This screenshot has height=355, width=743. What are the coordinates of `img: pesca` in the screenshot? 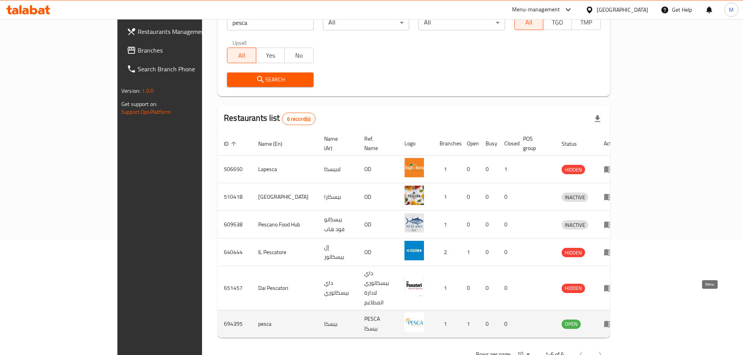 It's located at (414, 323).